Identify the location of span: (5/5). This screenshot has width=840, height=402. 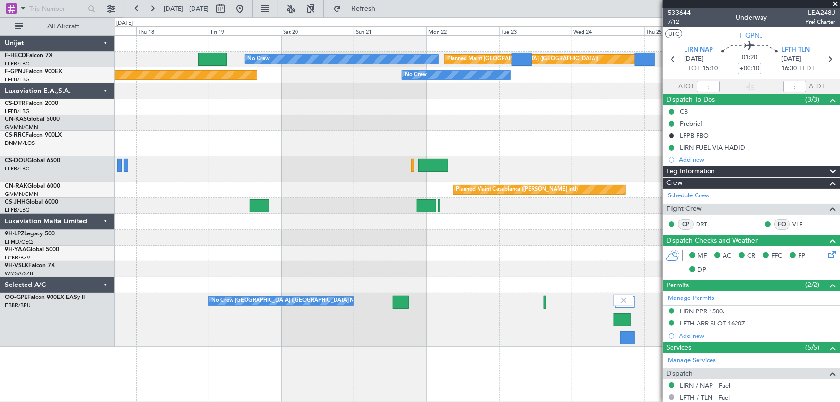
(812, 347).